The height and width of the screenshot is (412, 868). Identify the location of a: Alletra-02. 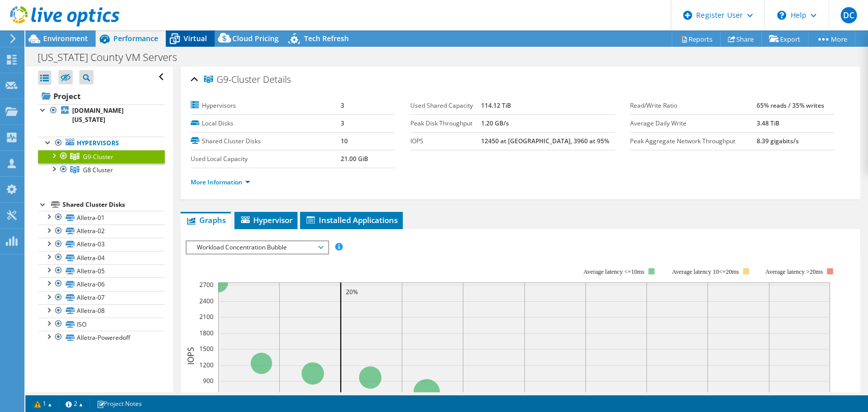
(101, 231).